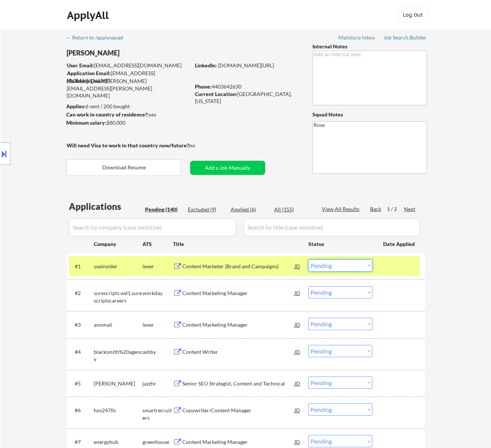 Image resolution: width=491 pixels, height=448 pixels. I want to click on div: greenhouse, so click(158, 442).